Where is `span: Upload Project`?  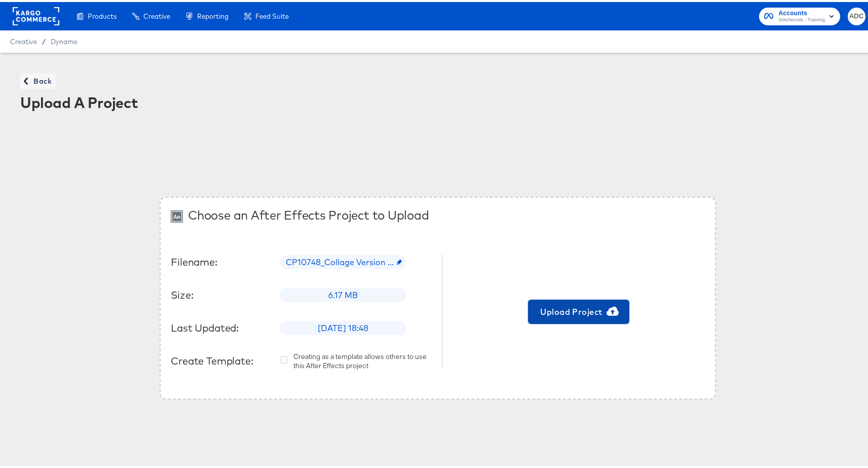 span: Upload Project is located at coordinates (579, 310).